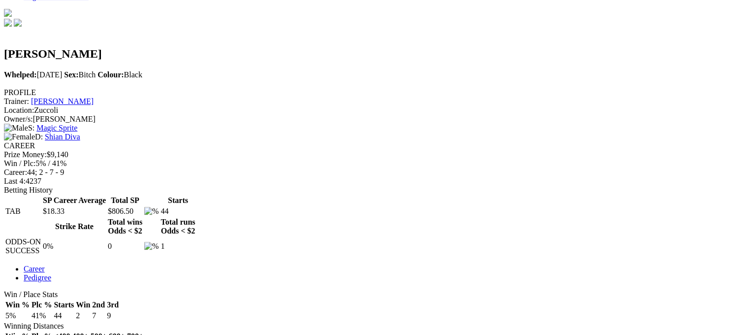 The height and width of the screenshot is (335, 749). I want to click on td: 41%, so click(41, 316).